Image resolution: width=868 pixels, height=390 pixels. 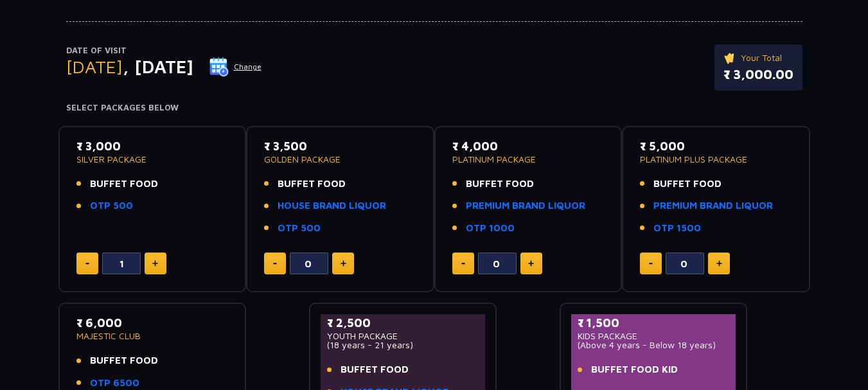 I want to click on p: SILVER PACKAGE, so click(x=152, y=160).